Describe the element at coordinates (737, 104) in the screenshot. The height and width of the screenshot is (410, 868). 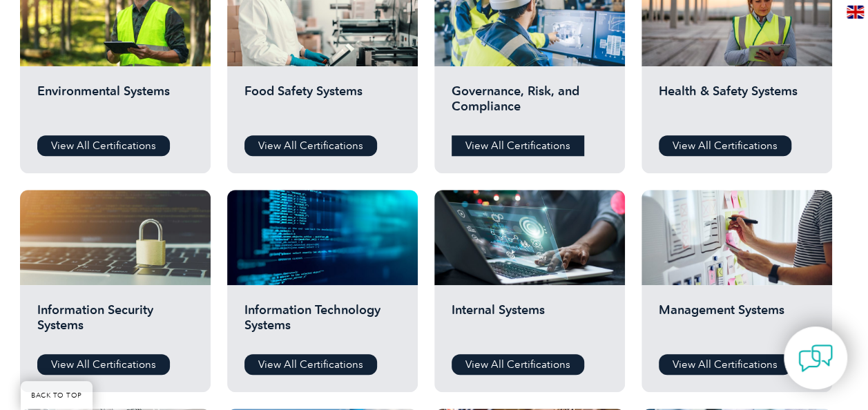
I see `h2: Health & Safety Systems` at that location.